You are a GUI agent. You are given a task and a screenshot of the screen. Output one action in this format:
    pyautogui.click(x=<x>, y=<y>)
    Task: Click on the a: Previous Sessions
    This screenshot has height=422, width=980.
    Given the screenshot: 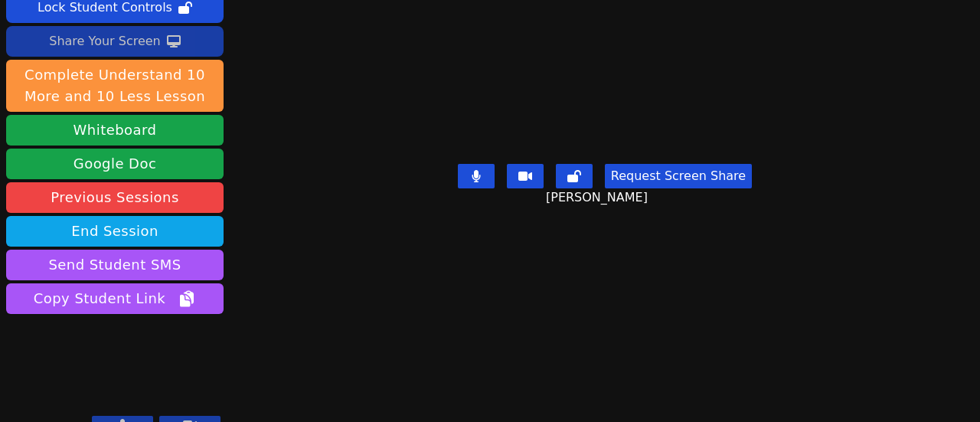 What is the action you would take?
    pyautogui.click(x=115, y=197)
    